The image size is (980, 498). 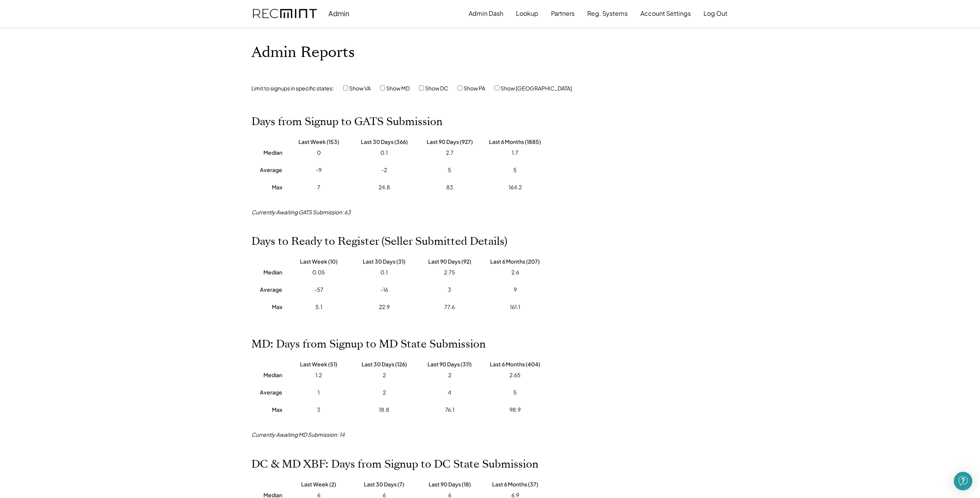 I want to click on div: Last Week (51), so click(x=319, y=364).